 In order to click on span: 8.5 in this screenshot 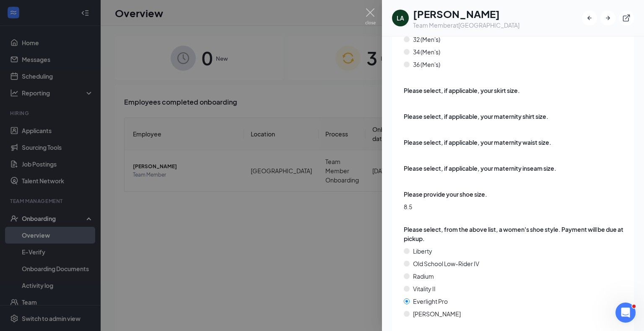, I will do `click(514, 207)`.